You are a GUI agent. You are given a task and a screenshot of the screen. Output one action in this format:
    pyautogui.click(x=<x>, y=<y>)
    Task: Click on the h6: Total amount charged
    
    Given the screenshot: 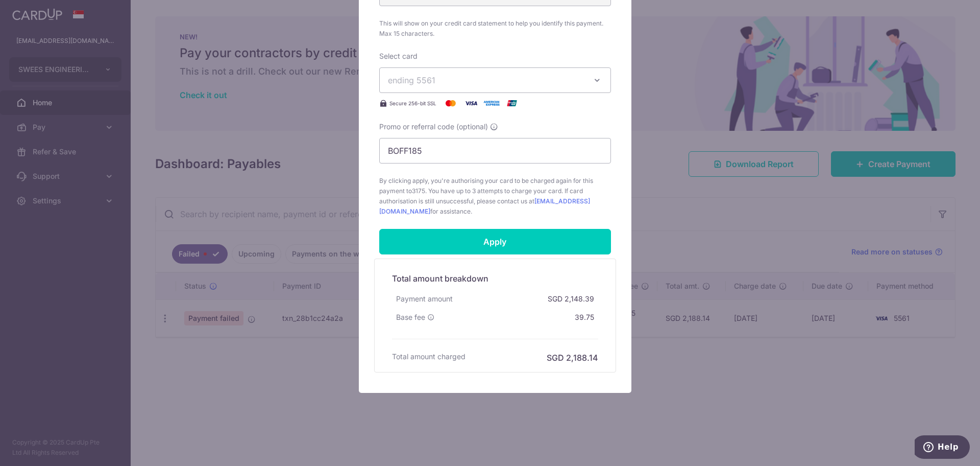 What is the action you would take?
    pyautogui.click(x=429, y=356)
    